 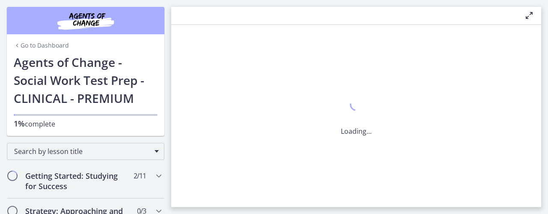 What do you see at coordinates (41, 45) in the screenshot?
I see `a: Go to Dashboard` at bounding box center [41, 45].